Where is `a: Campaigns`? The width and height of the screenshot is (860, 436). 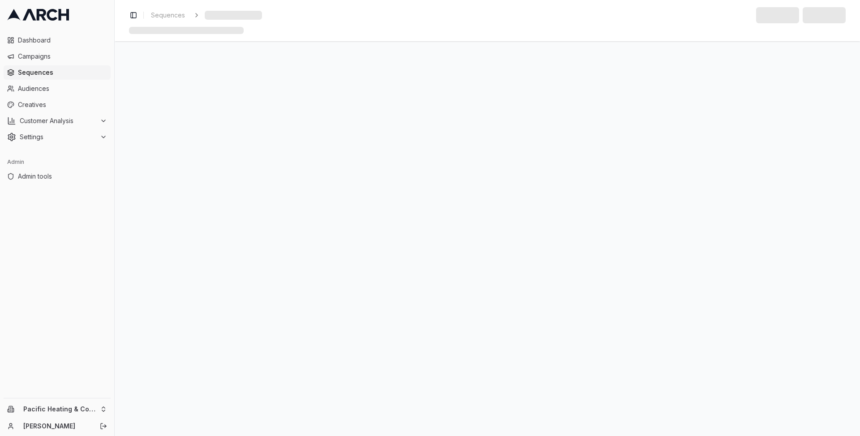 a: Campaigns is located at coordinates (57, 56).